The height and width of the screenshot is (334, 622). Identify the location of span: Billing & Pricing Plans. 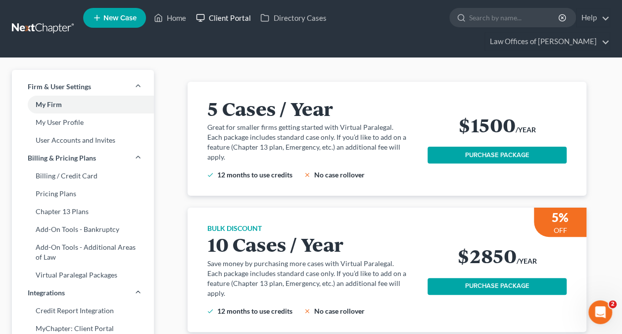
(62, 158).